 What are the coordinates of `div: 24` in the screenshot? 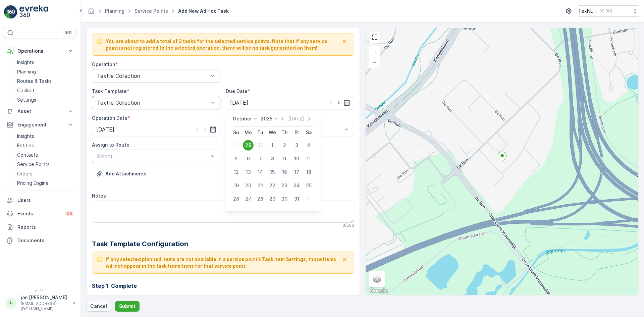 It's located at (296, 185).